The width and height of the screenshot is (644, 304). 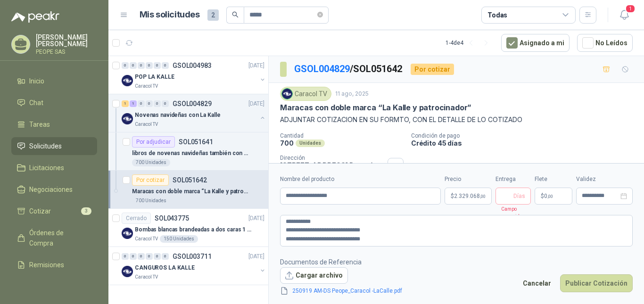 I want to click on span: Remisiones, so click(x=47, y=265).